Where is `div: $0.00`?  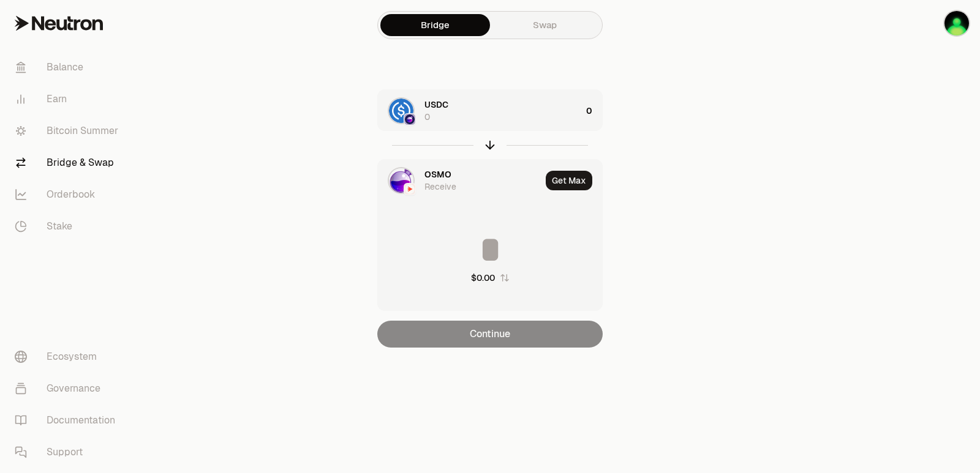 div: $0.00 is located at coordinates (483, 278).